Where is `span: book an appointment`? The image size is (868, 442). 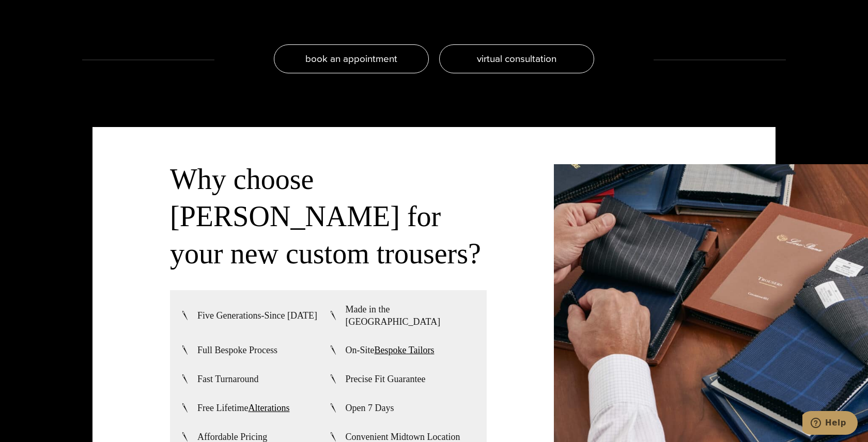
span: book an appointment is located at coordinates (351, 58).